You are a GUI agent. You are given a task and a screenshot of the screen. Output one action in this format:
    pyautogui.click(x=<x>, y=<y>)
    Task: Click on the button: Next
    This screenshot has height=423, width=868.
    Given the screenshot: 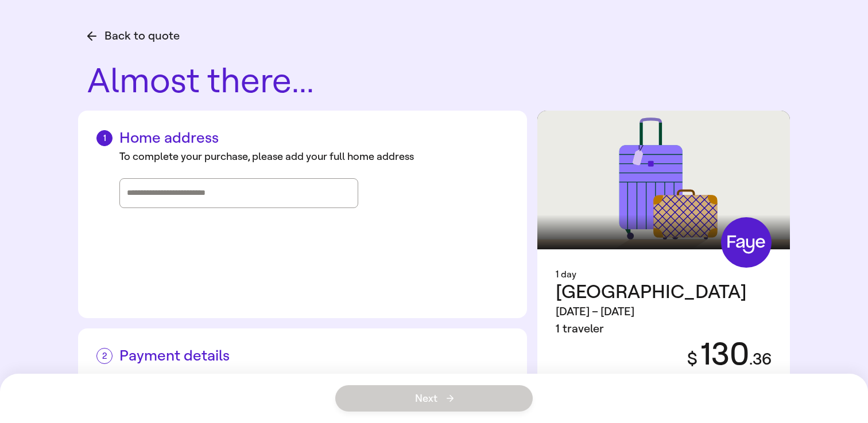 What is the action you would take?
    pyautogui.click(x=434, y=399)
    